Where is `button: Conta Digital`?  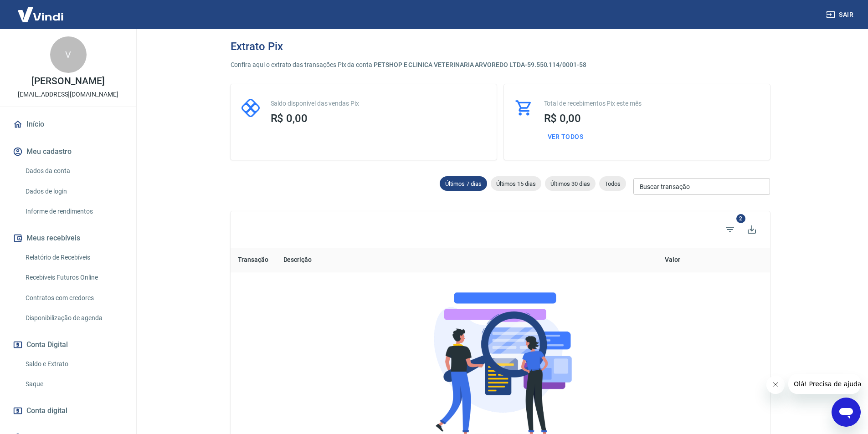
button: Conta Digital is located at coordinates (68, 345).